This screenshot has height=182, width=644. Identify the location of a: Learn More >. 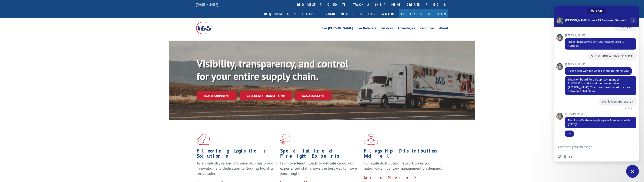
(390, 177).